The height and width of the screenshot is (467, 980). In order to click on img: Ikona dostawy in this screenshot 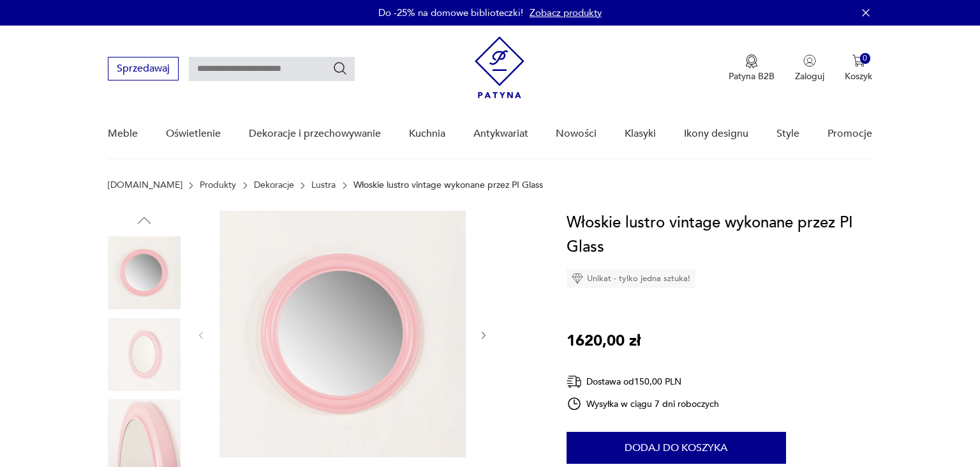, I will do `click(574, 381)`.